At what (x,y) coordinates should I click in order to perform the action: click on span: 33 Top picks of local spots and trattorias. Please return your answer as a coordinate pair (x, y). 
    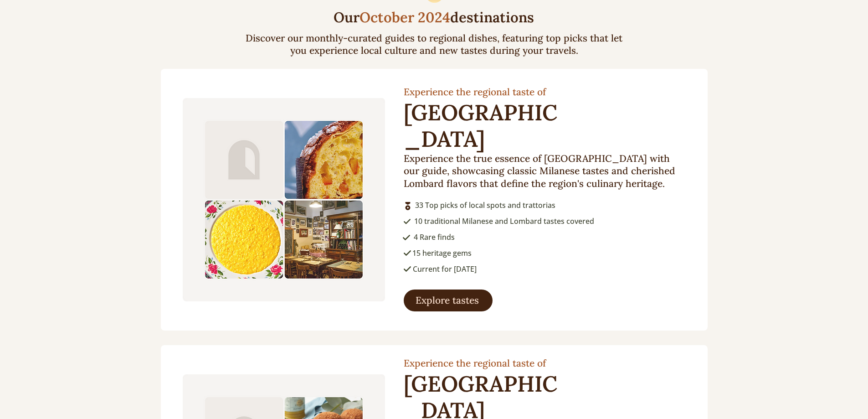
    Looking at the image, I should click on (486, 205).